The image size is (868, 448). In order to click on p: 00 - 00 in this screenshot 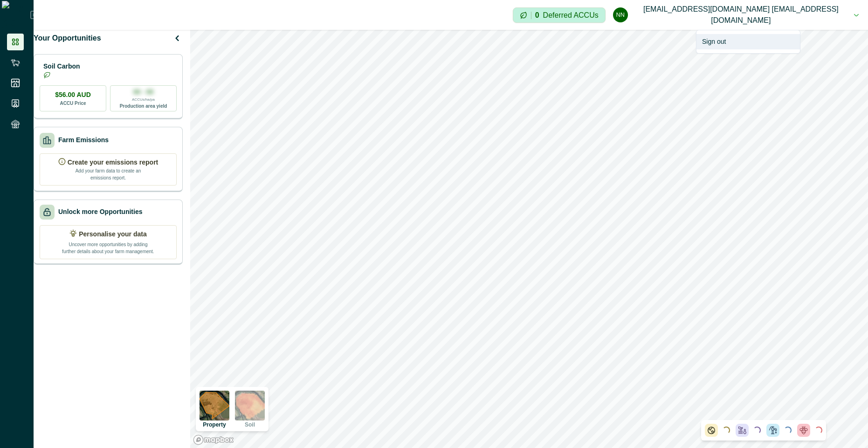, I will do `click(144, 92)`.